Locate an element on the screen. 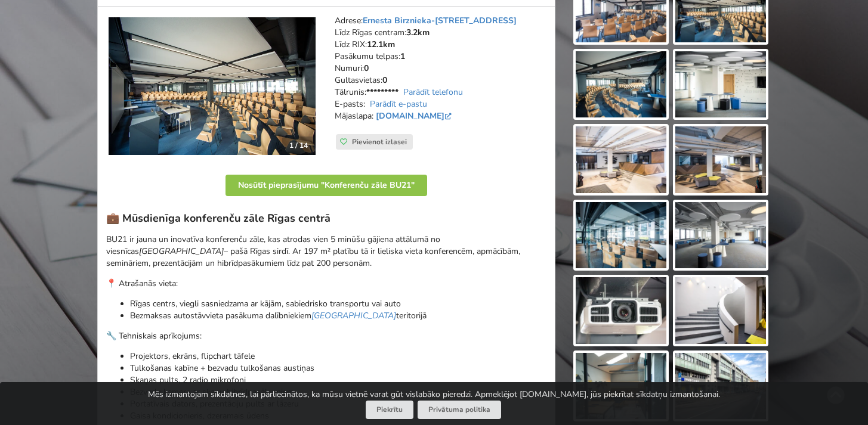 The image size is (868, 425). address: Adrese: Līdz Rīgas centram: Līdz RIX: Pasākumu telpas: Numuri: Gultasvietas: Tālrunis: E-pasts: M... is located at coordinates (440, 75).